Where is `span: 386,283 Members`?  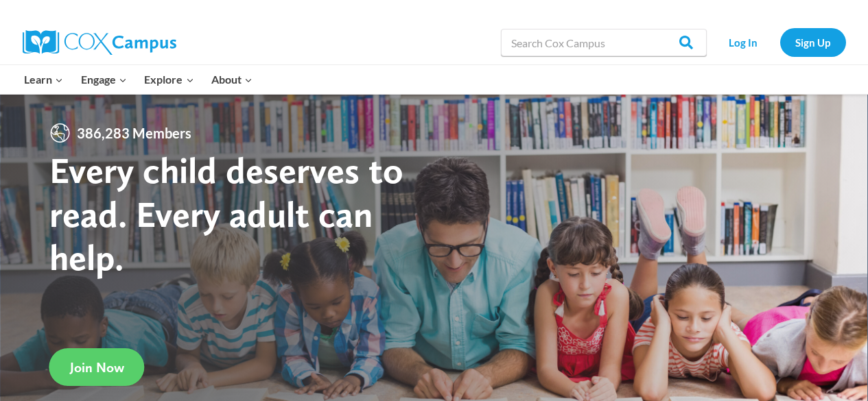 span: 386,283 Members is located at coordinates (134, 133).